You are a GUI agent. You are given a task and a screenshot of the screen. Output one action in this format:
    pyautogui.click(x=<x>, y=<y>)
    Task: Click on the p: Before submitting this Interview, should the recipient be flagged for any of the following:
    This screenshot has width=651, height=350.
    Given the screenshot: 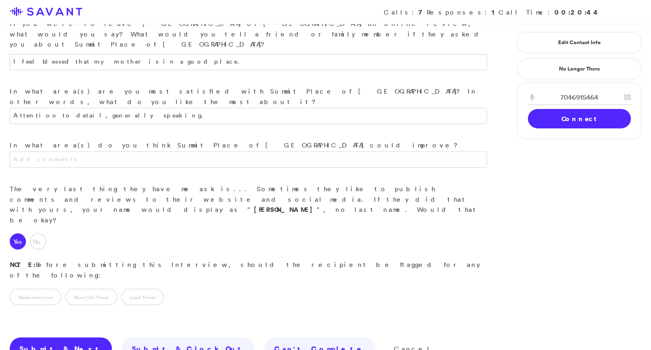 What is the action you would take?
    pyautogui.click(x=248, y=270)
    